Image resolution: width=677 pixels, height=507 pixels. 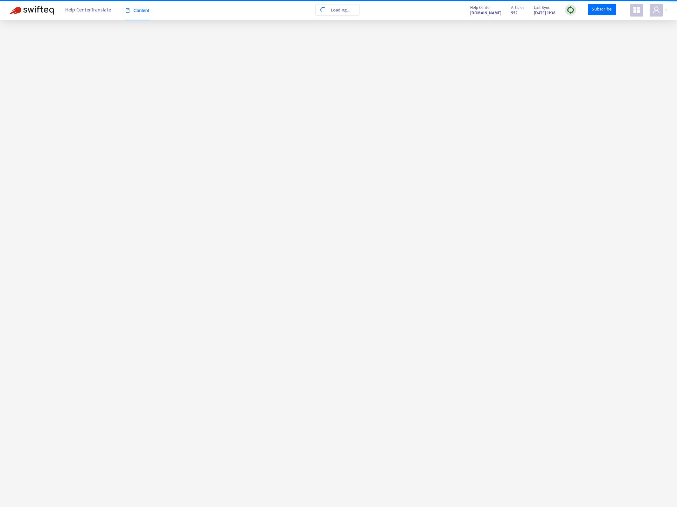 What do you see at coordinates (481, 8) in the screenshot?
I see `span: Help Center` at bounding box center [481, 8].